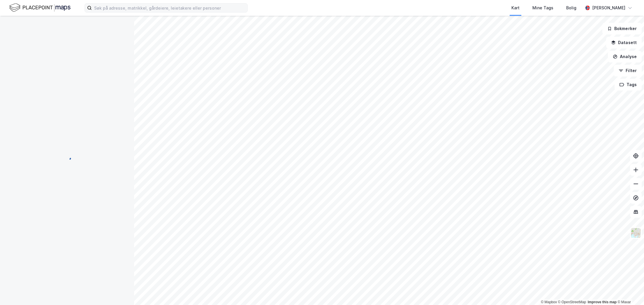  Describe the element at coordinates (571, 8) in the screenshot. I see `div: Bolig` at that location.